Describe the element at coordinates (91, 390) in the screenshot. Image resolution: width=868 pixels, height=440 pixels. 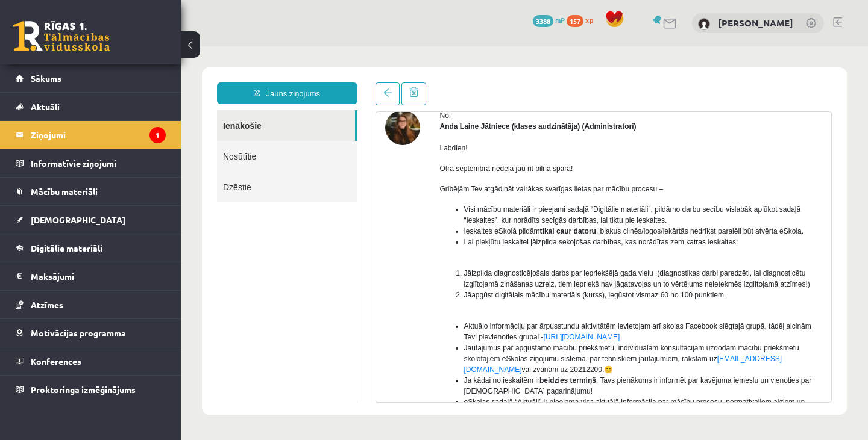
I see `a: Proktoringa izmēģinājums` at that location.